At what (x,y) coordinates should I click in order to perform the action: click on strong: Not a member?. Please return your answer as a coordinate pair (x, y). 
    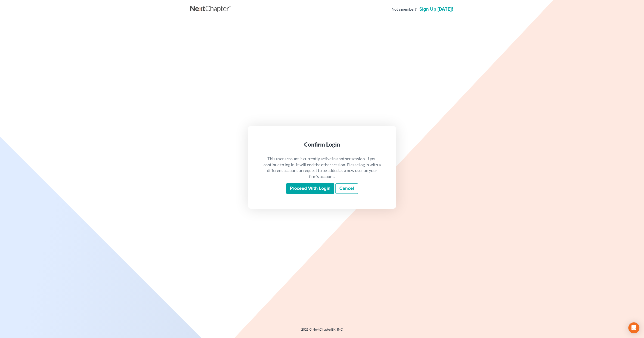
    Looking at the image, I should click on (404, 9).